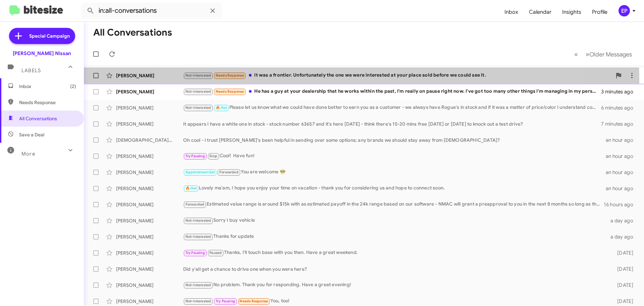 This screenshot has height=306, width=644. What do you see at coordinates (395, 221) in the screenshot?
I see `div: Sorry I buy vehicle` at bounding box center [395, 221].